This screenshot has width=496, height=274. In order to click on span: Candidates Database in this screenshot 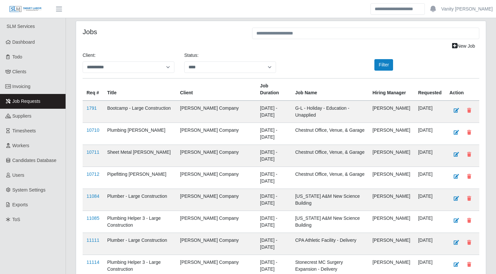, I will do `click(34, 160)`.